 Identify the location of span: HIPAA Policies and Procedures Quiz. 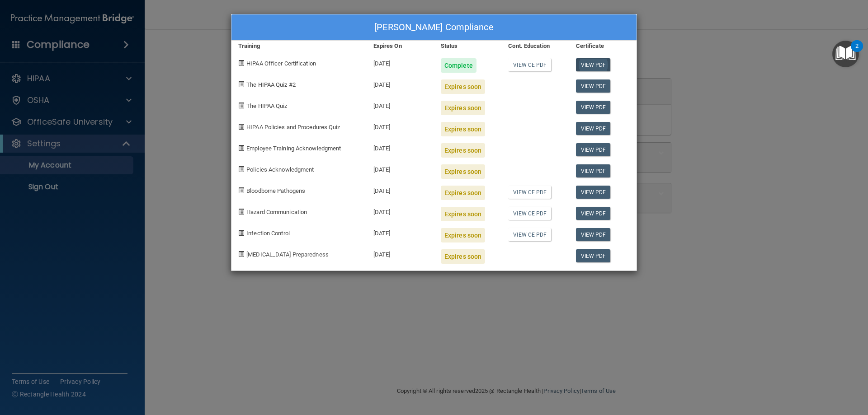
(293, 127).